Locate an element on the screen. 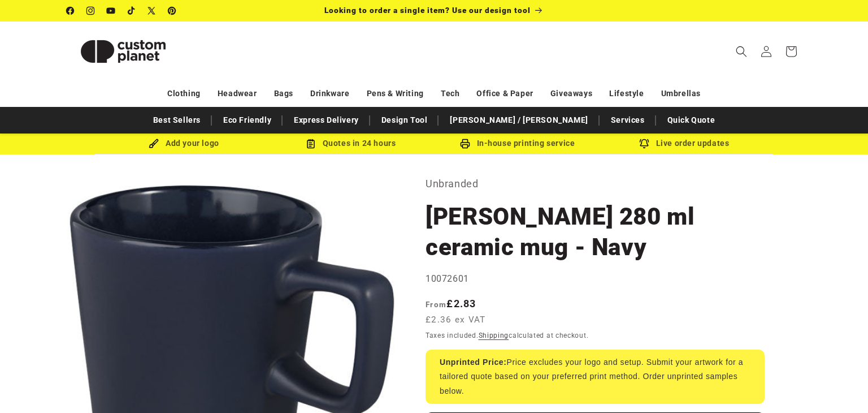 Image resolution: width=868 pixels, height=413 pixels. a: Pens & Writing is located at coordinates (395, 93).